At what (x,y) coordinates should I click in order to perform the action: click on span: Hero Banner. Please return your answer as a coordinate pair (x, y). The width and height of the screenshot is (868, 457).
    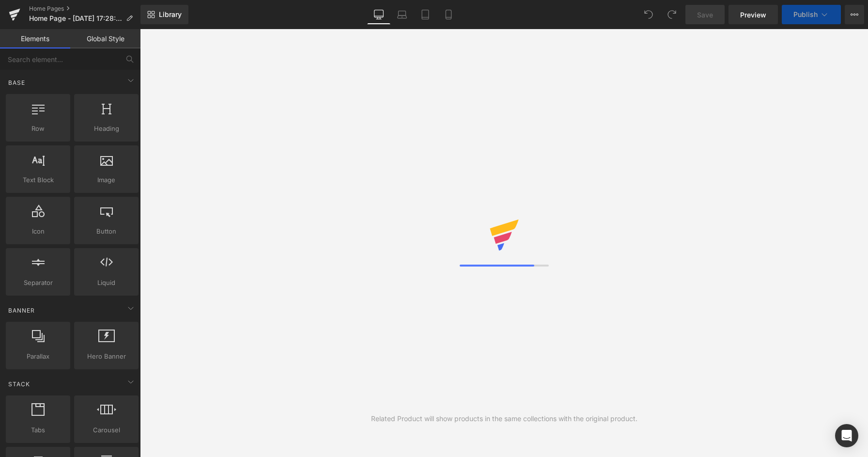
    Looking at the image, I should click on (106, 356).